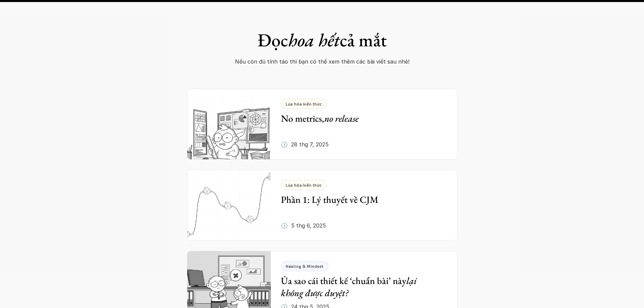 The image size is (644, 308). Describe the element at coordinates (359, 200) in the screenshot. I see `h5: Phần 1: Lý thuyết về CJM` at that location.